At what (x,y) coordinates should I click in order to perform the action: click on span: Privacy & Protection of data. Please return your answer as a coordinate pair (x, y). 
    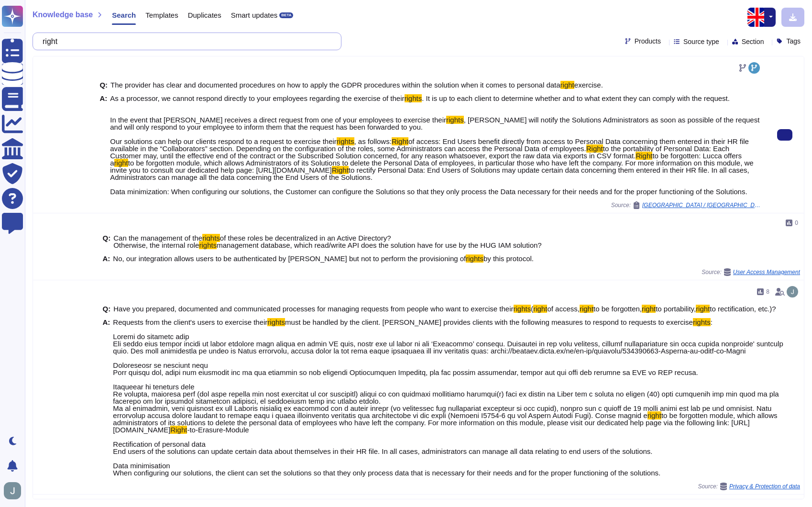
    Looking at the image, I should click on (765, 486).